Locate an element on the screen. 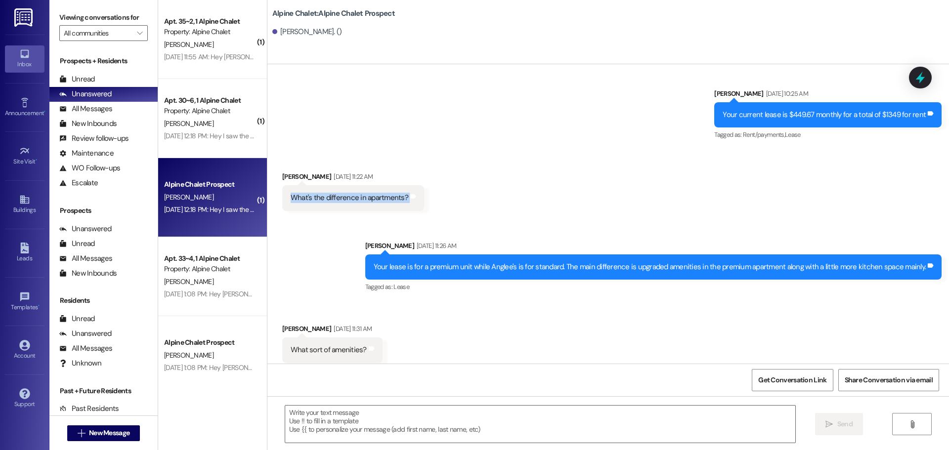  span: New Message is located at coordinates (109, 433).